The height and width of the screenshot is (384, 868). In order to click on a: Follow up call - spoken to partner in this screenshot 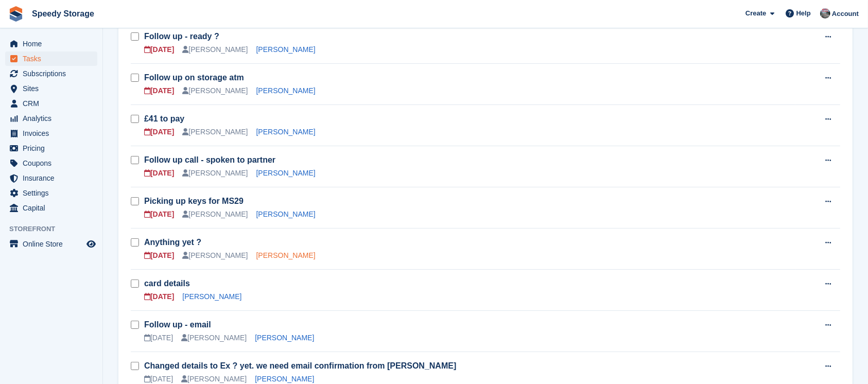, I will do `click(210, 160)`.